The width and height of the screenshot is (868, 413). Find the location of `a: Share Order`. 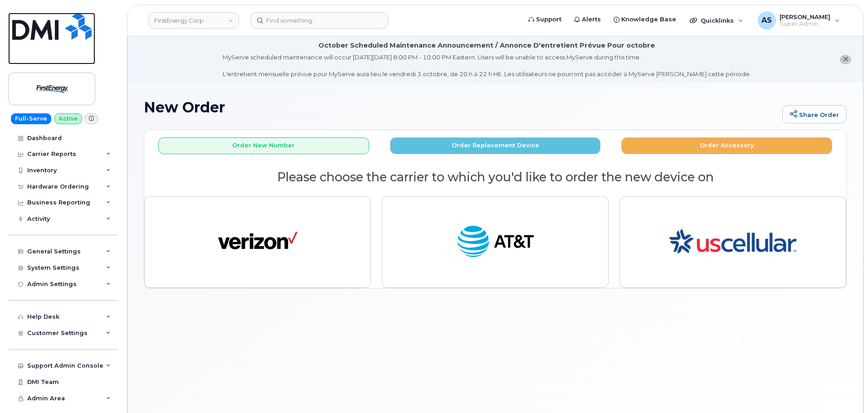

a: Share Order is located at coordinates (814, 114).